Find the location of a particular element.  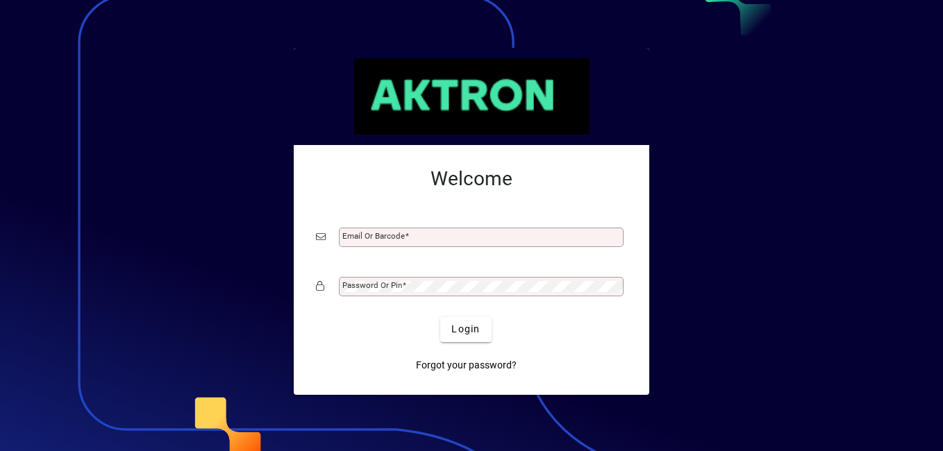

a: Forgot your password? is located at coordinates (466, 366).